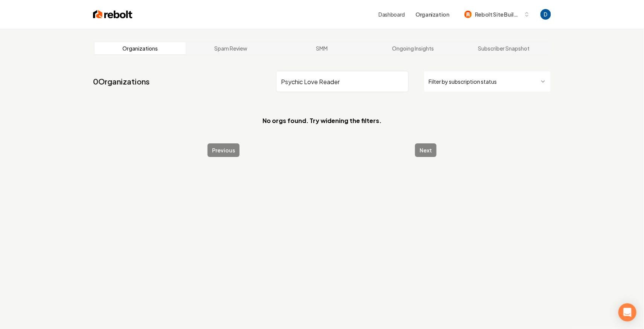  What do you see at coordinates (112, 14) in the screenshot?
I see `img: Rebolt Logo` at bounding box center [112, 14].